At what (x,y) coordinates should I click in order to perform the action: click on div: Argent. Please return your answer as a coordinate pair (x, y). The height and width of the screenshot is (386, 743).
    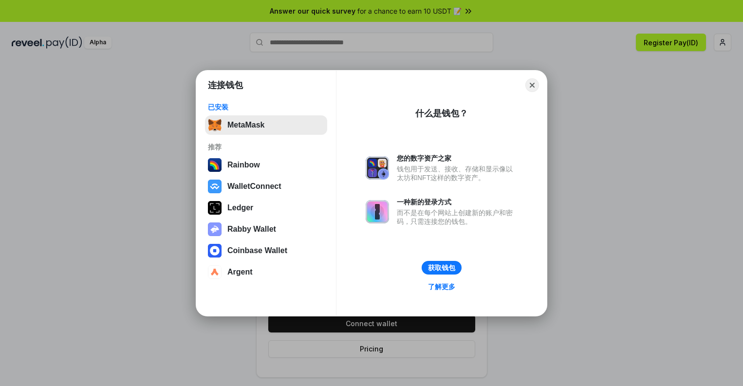
    Looking at the image, I should click on (240, 272).